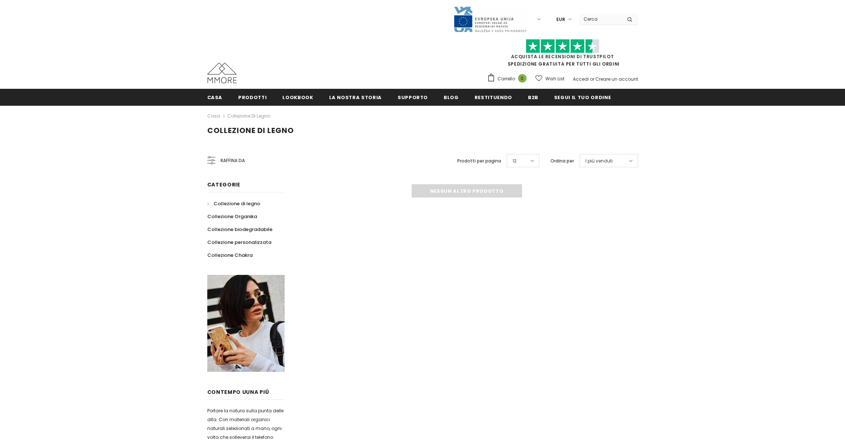 The height and width of the screenshot is (444, 845). Describe the element at coordinates (215, 97) in the screenshot. I see `span: Casa` at that location.